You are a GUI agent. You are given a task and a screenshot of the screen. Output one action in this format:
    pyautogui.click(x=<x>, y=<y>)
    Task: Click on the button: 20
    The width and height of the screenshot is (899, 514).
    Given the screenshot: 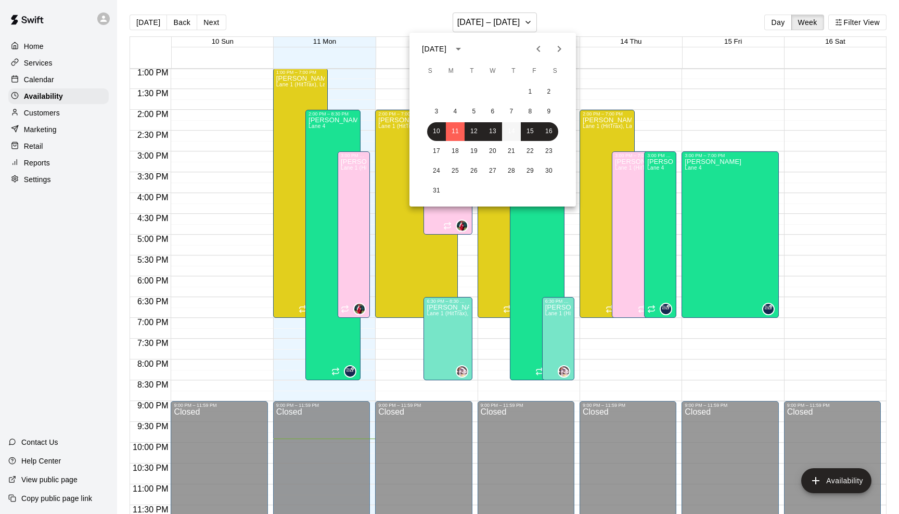 What is the action you would take?
    pyautogui.click(x=493, y=151)
    